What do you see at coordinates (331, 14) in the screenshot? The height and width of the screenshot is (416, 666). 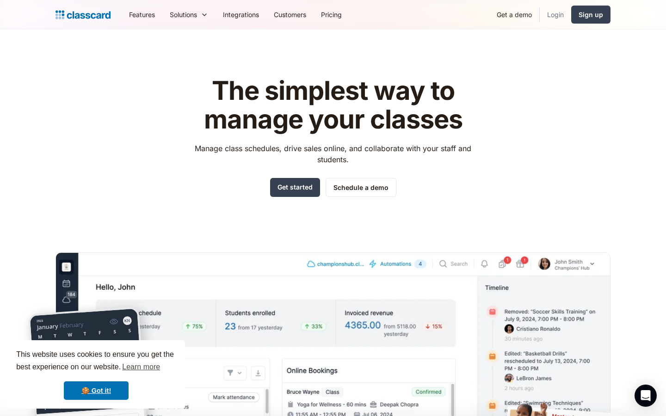 I see `a: Pricing` at bounding box center [331, 14].